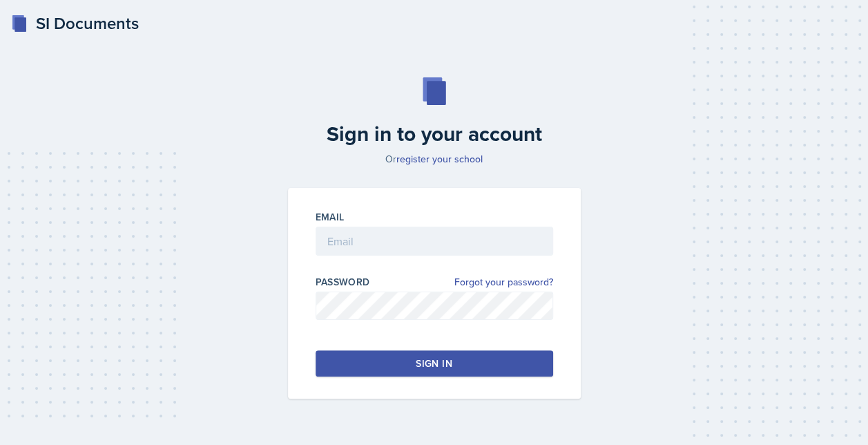  I want to click on button: Sign in, so click(434, 363).